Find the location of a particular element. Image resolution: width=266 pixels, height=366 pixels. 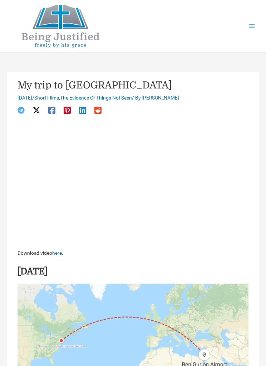

a: Facebook is located at coordinates (52, 110).